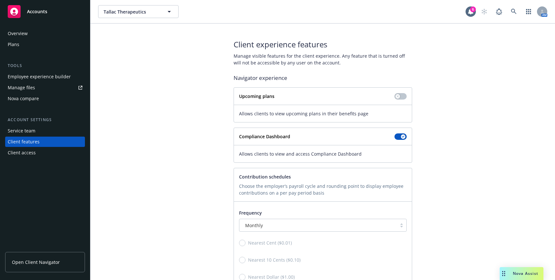  Describe the element at coordinates (242, 243) in the screenshot. I see `input: Nearest Cent ($0.01)` at that location.